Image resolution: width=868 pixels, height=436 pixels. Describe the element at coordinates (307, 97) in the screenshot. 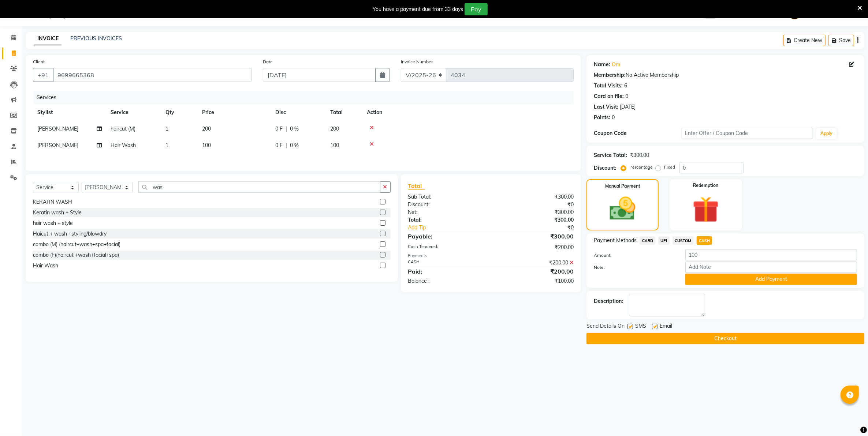

I see `div: Services` at that location.